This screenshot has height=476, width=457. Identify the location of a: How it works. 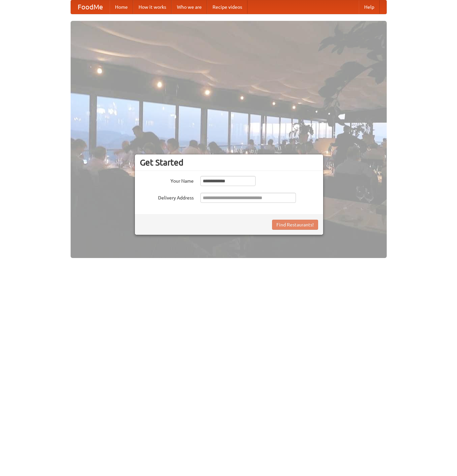
(153, 7).